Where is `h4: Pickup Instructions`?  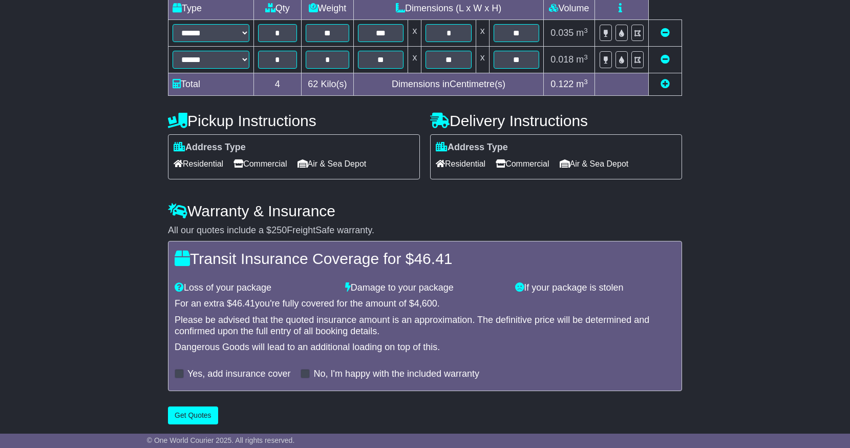 h4: Pickup Instructions is located at coordinates (294, 120).